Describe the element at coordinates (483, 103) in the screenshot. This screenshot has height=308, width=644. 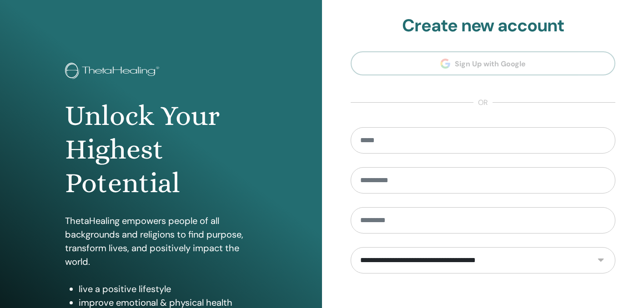
I see `span: or` at that location.